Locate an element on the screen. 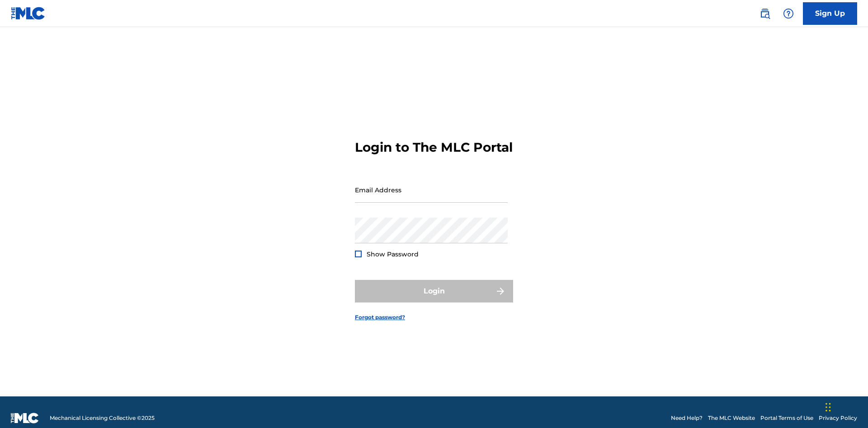 The image size is (868, 428). a: Forgot password? is located at coordinates (380, 318).